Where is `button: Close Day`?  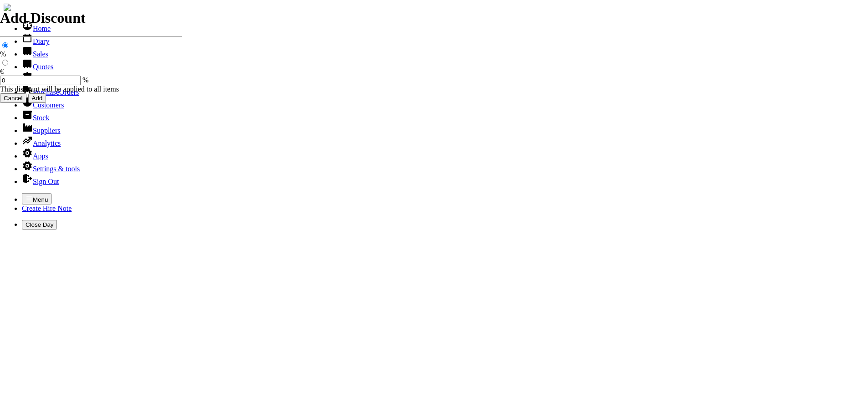
button: Close Day is located at coordinates (39, 224).